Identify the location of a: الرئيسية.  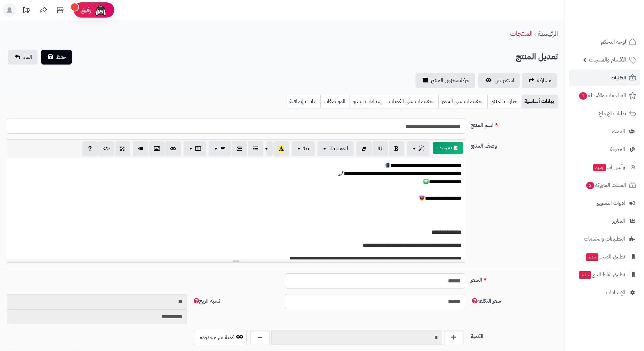
(548, 33).